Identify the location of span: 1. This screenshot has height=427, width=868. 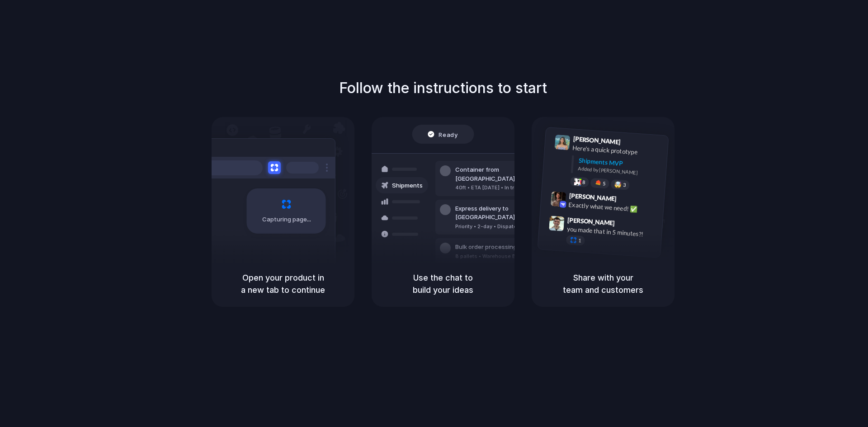
(580, 241).